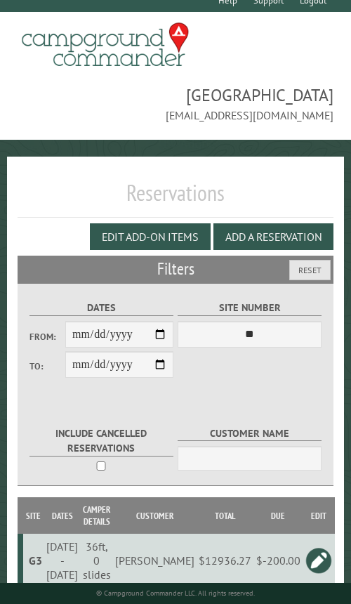 The width and height of the screenshot is (351, 604). I want to click on div: G3, so click(35, 560).